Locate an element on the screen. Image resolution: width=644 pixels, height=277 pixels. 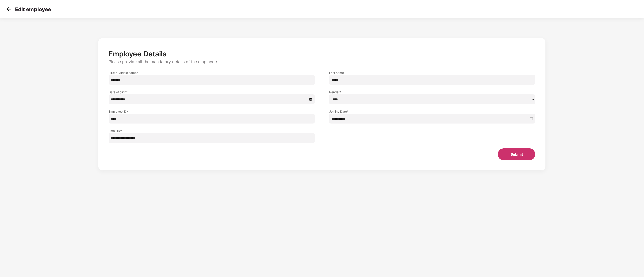
p: Please provide all the mandatory details of the employee is located at coordinates (322, 61).